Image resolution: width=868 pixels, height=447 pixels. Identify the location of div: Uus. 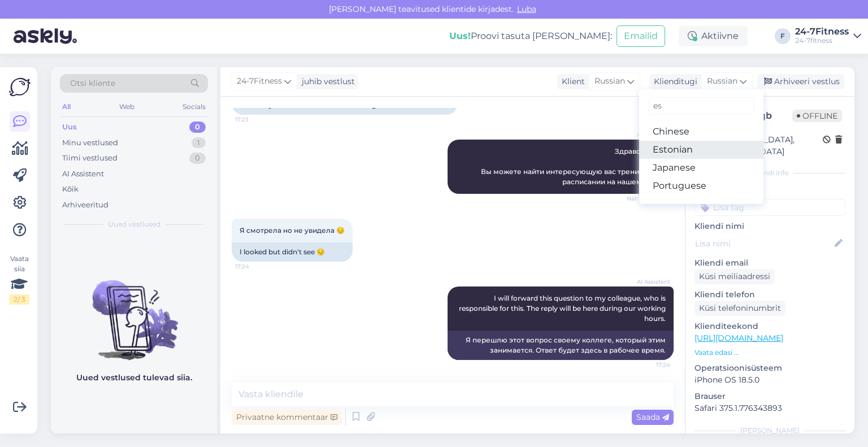
(69, 127).